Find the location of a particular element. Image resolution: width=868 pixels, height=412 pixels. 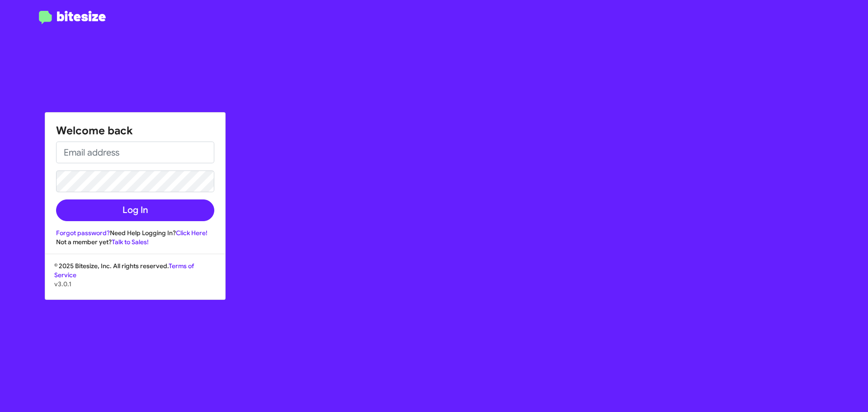

a: Talk to Sales! is located at coordinates (130, 242).